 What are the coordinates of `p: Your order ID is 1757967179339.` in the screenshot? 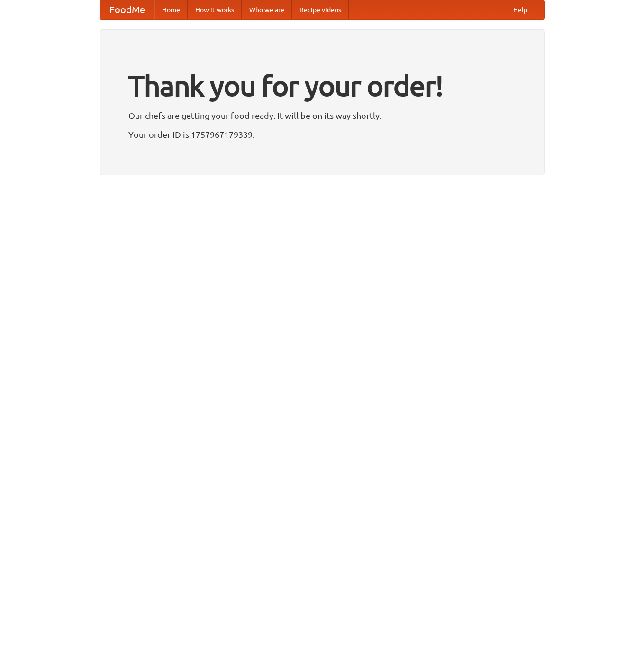 It's located at (322, 134).